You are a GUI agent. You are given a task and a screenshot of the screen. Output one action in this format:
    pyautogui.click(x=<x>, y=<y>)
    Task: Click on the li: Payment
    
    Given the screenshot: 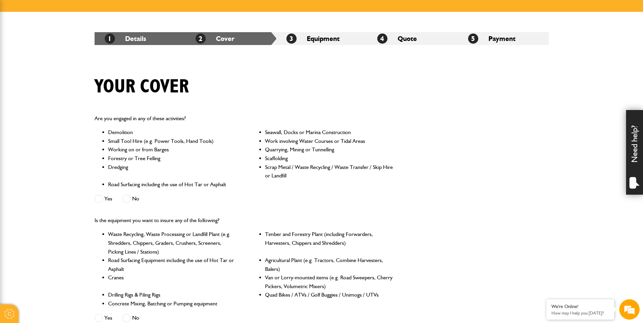 What is the action you would take?
    pyautogui.click(x=503, y=39)
    